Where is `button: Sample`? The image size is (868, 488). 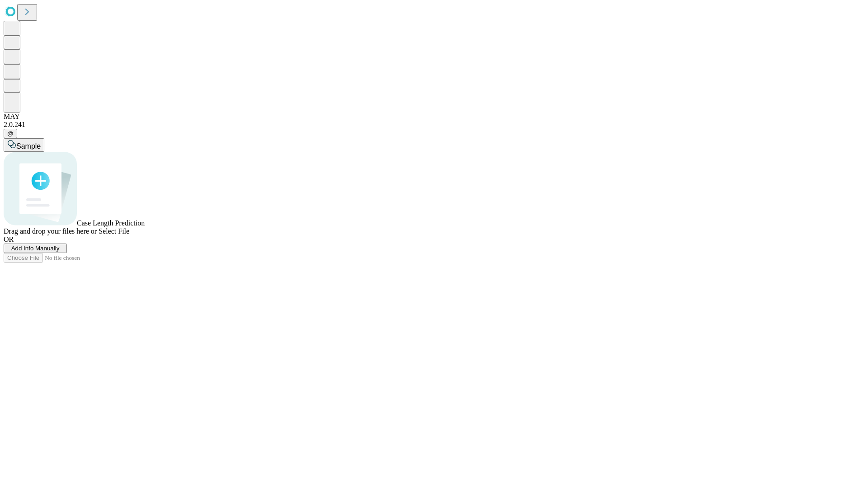 button: Sample is located at coordinates (24, 145).